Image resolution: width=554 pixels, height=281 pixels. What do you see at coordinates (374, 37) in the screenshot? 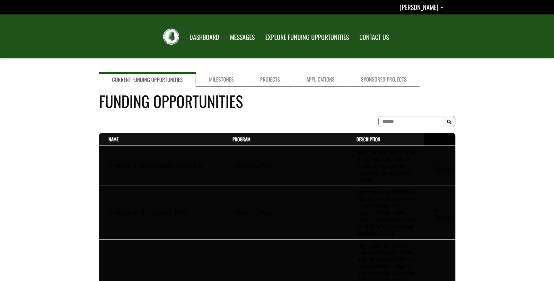
I see `a: CONTACT US` at bounding box center [374, 37].